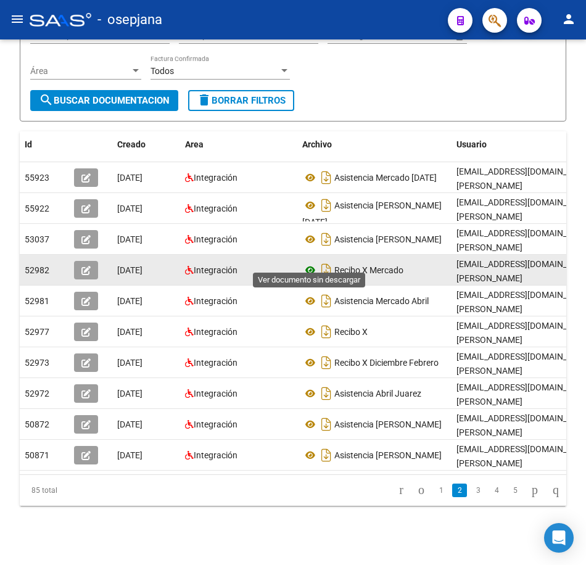 This screenshot has height=565, width=586. I want to click on span: Id, so click(28, 144).